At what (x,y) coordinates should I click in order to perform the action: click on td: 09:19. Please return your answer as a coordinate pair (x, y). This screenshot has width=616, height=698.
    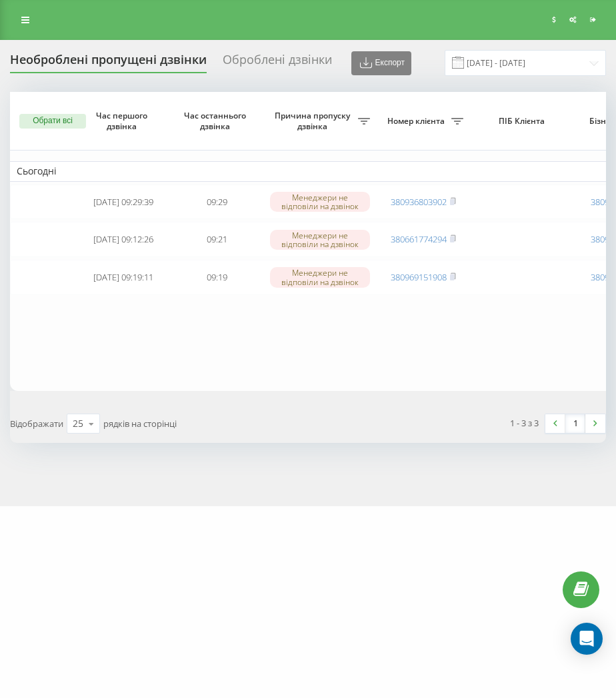
    Looking at the image, I should click on (217, 277).